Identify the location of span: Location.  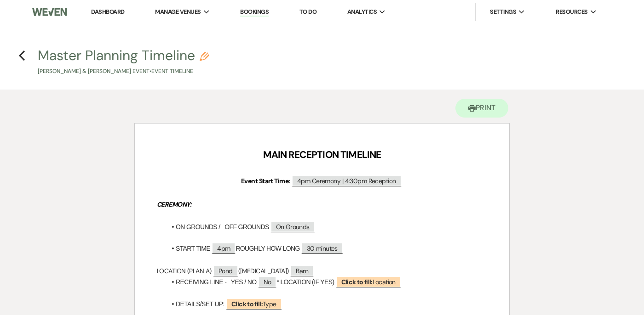
(369, 282).